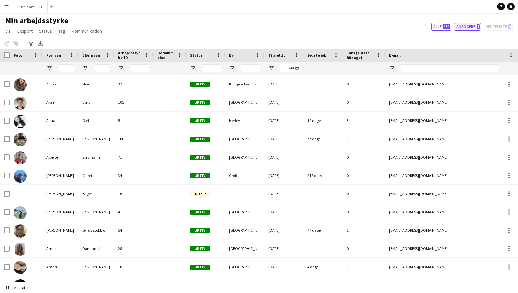 The image size is (518, 293). What do you see at coordinates (277, 55) in the screenshot?
I see `span: Tilmeldt` at bounding box center [277, 55].